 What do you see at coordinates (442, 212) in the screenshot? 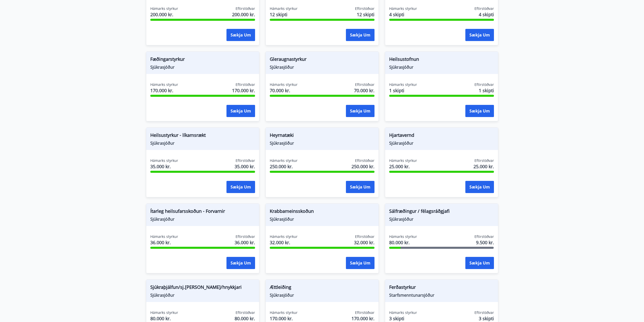
I see `span: Sálfræðingur / félagsráðgjafi` at bounding box center [442, 212].